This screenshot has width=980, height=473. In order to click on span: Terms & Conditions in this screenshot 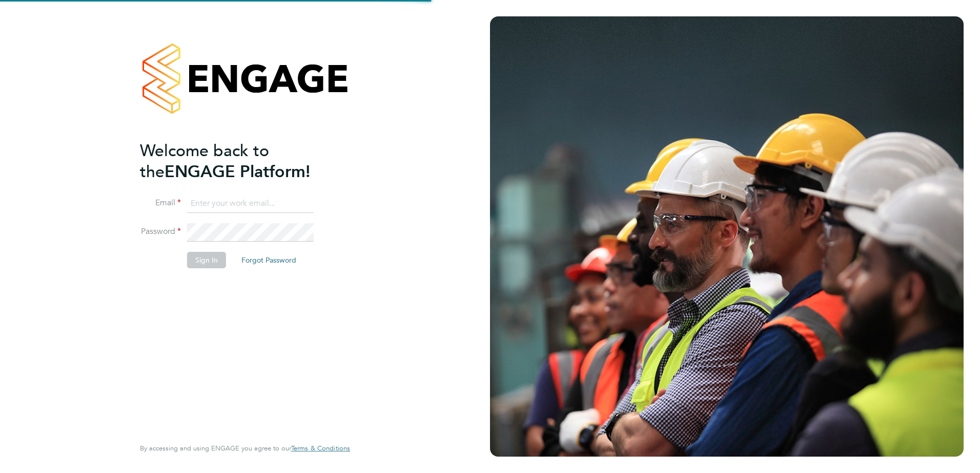, I will do `click(320, 448)`.